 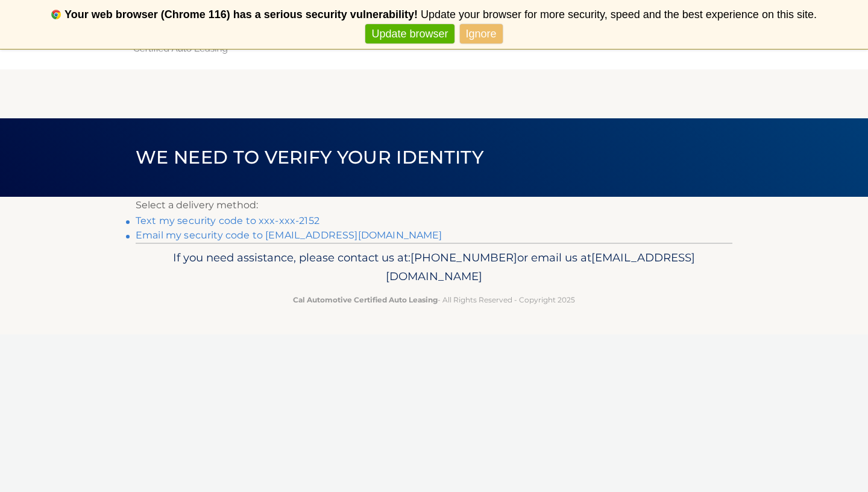 I want to click on b: Your web browser (Chrome 116) has a serious security vulnerability!, so click(x=241, y=14).